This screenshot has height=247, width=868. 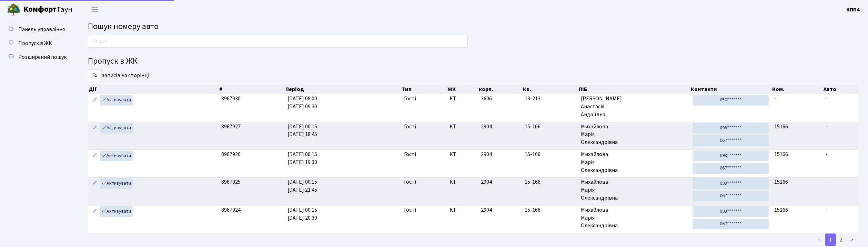 I want to click on th: Контакти, so click(x=731, y=89).